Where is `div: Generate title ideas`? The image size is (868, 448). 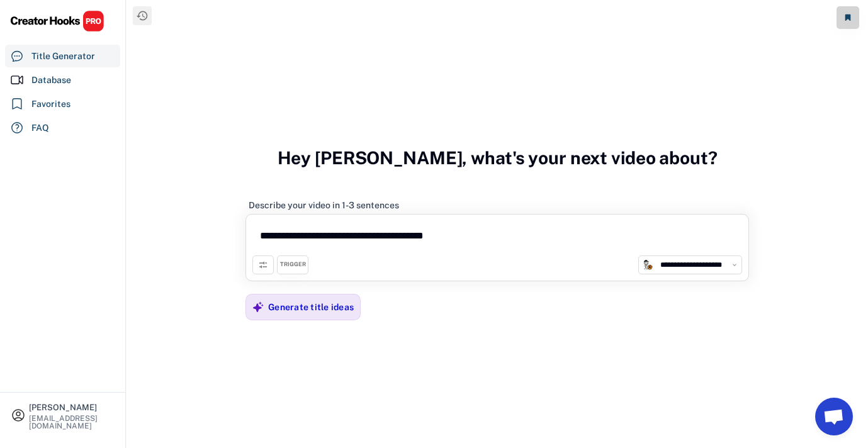 div: Generate title ideas is located at coordinates (311, 307).